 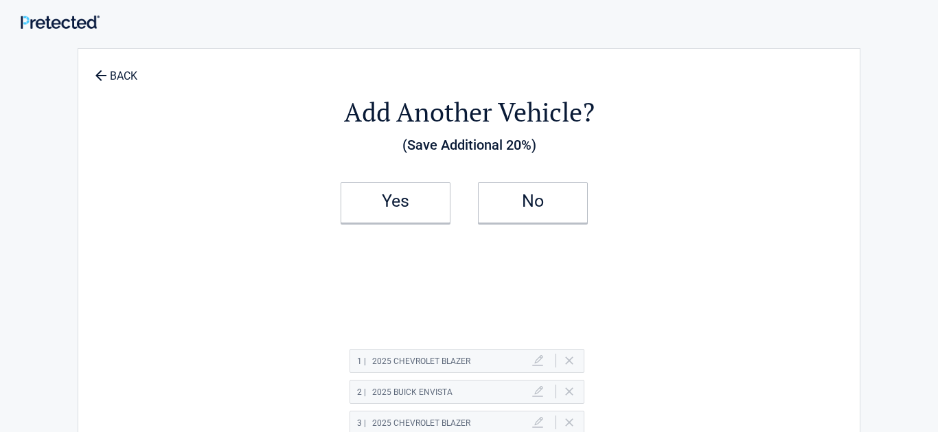 What do you see at coordinates (116, 69) in the screenshot?
I see `a: BACK` at bounding box center [116, 69].